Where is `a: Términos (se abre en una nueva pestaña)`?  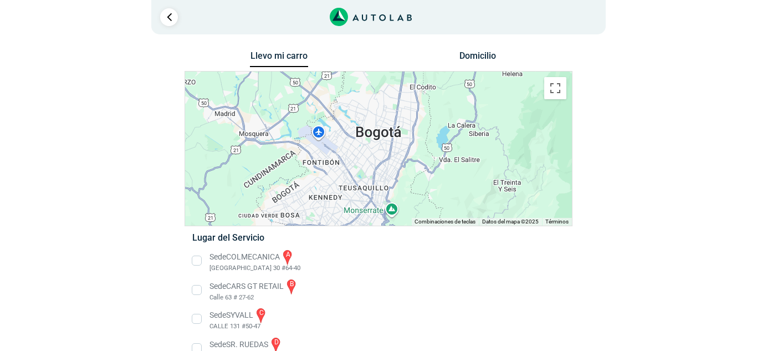
a: Términos (se abre en una nueva pestaña) is located at coordinates (557, 221).